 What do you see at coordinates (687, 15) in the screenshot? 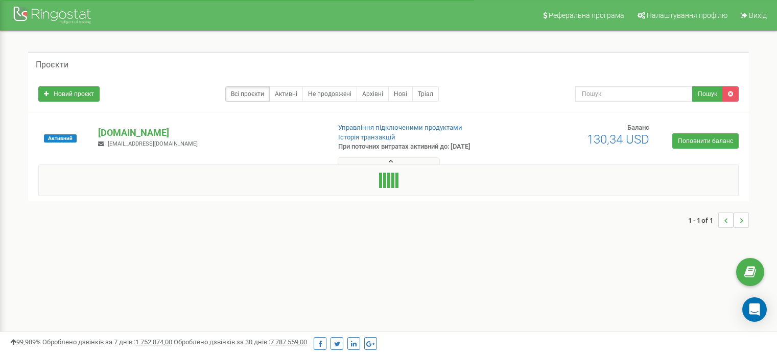
I see `span: Налаштування профілю` at bounding box center [687, 15].